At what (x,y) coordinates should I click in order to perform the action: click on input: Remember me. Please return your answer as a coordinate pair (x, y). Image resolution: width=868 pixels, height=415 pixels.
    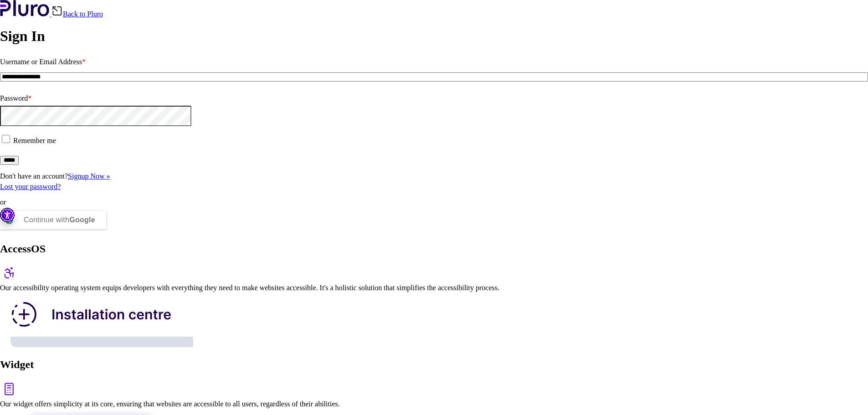
    Looking at the image, I should click on (6, 139).